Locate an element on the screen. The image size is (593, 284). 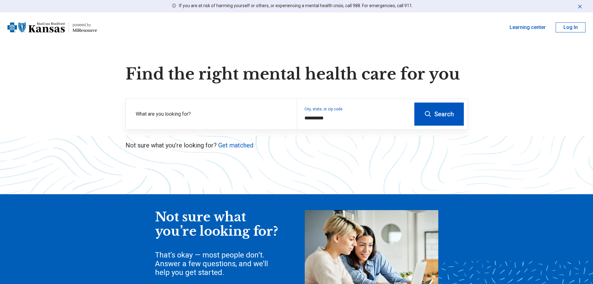
img: Blue Cross Blue Shield Kansas is located at coordinates (36, 27).